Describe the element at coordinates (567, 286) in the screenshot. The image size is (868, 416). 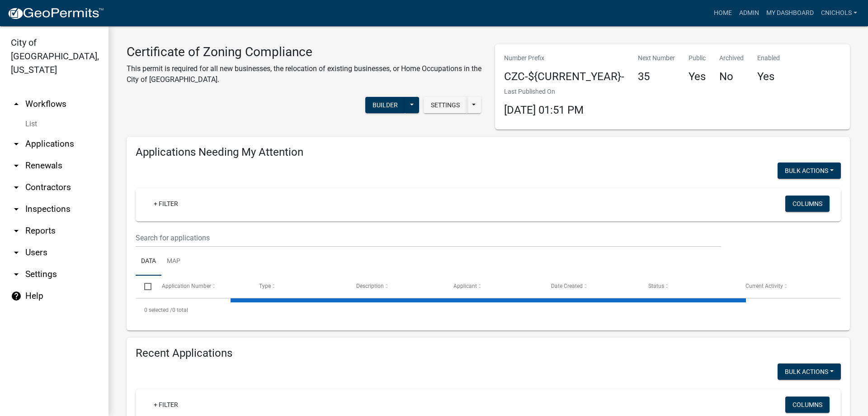
I see `span: Date Created` at that location.